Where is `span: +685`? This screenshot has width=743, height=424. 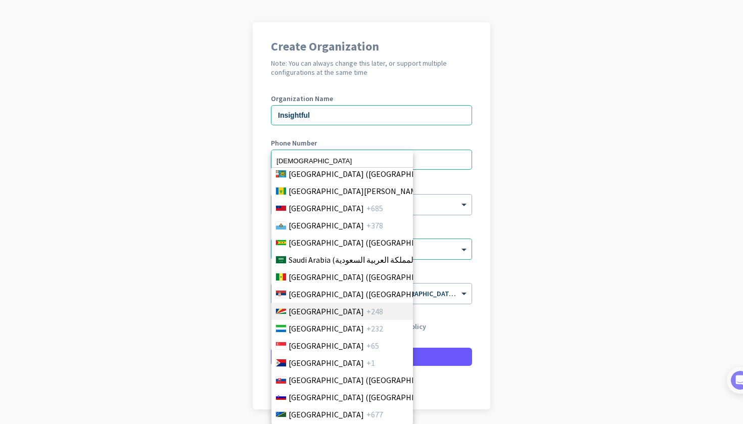
span: +685 is located at coordinates (375, 208).